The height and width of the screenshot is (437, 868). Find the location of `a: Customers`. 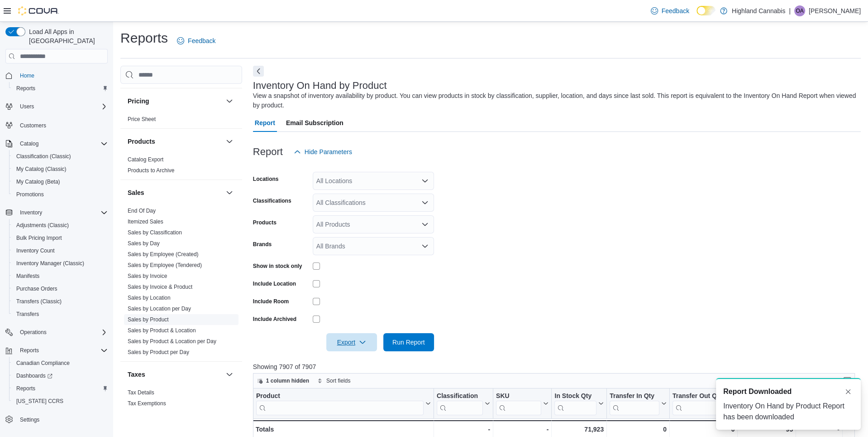

a: Customers is located at coordinates (33, 126).